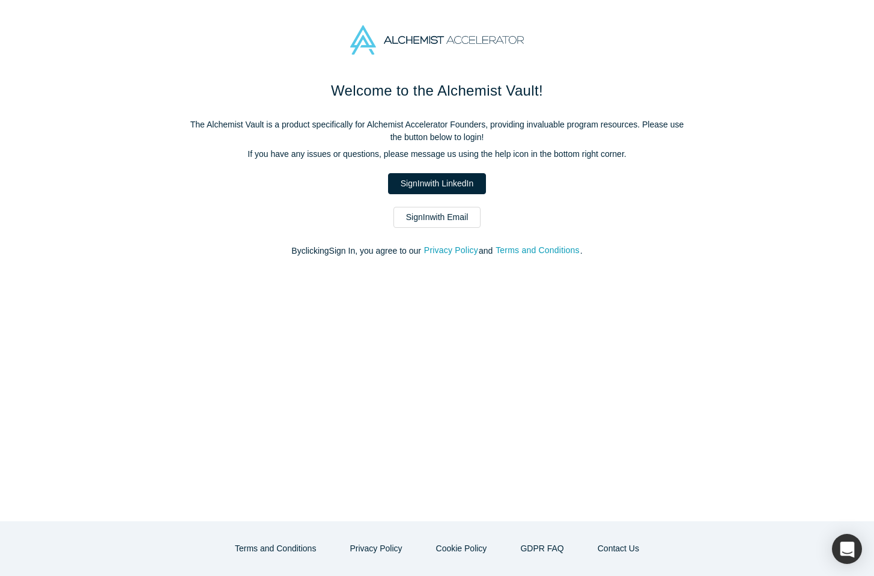 The height and width of the screenshot is (576, 874). I want to click on a: GDPR FAQ, so click(542, 548).